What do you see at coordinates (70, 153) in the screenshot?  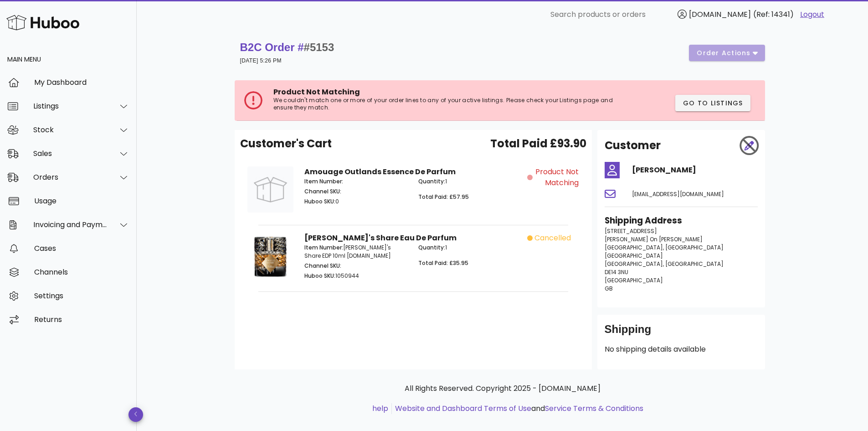 I see `div: Sales` at bounding box center [70, 153].